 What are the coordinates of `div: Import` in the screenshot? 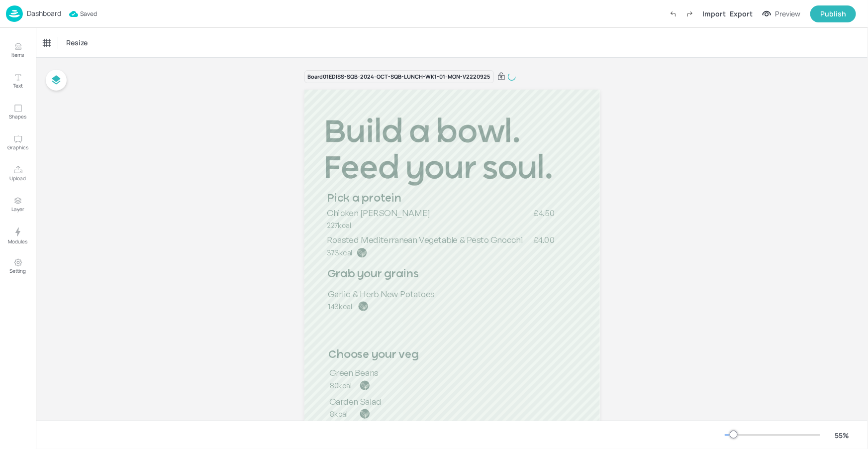 It's located at (714, 13).